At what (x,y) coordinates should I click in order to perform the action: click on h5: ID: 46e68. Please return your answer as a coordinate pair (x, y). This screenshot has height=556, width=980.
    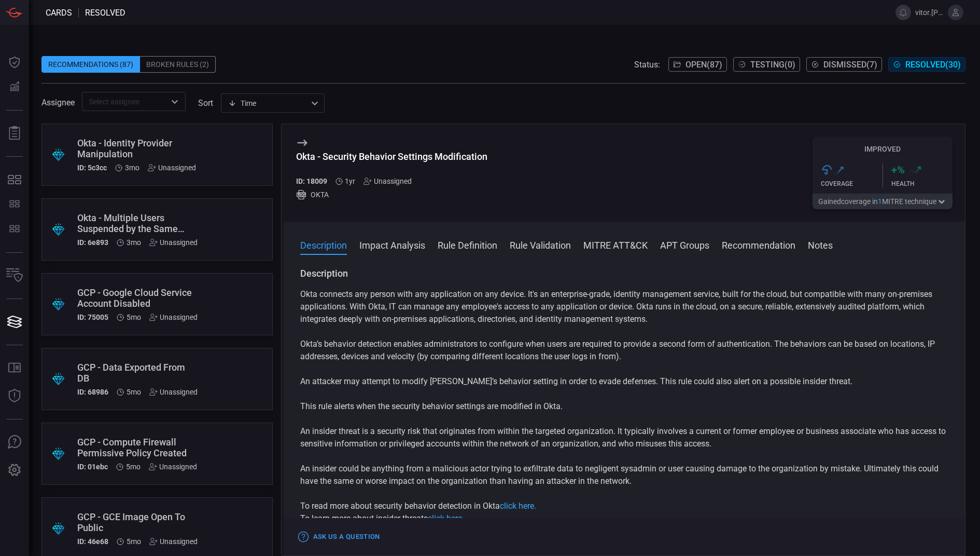
    Looking at the image, I should click on (93, 541).